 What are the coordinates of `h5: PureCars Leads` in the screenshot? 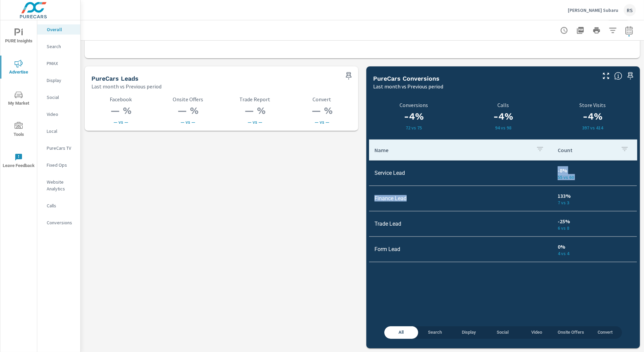 It's located at (115, 78).